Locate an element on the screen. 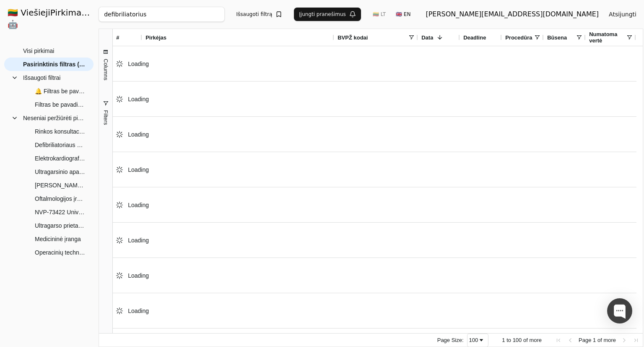  span: Numatoma vertė is located at coordinates (607, 38).